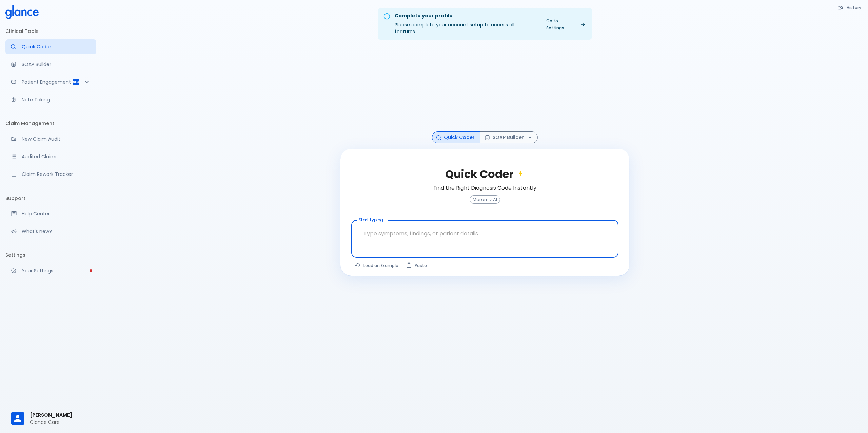 Image resolution: width=868 pixels, height=433 pixels. I want to click on a: Audit a new claim, so click(51, 139).